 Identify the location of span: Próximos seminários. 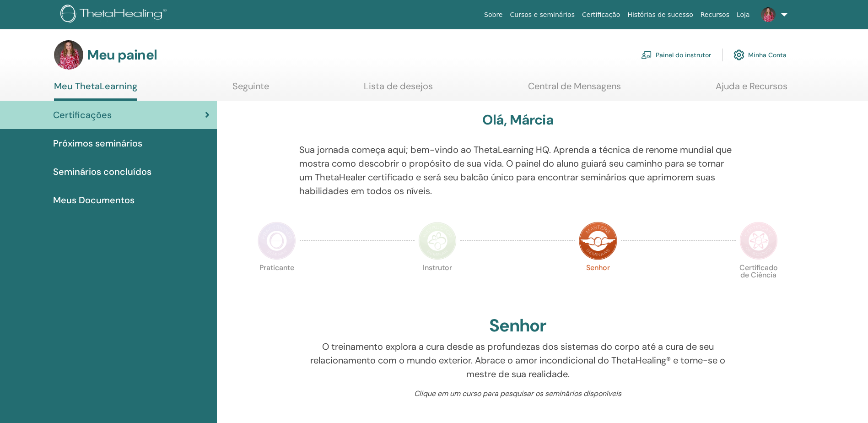
(98, 143).